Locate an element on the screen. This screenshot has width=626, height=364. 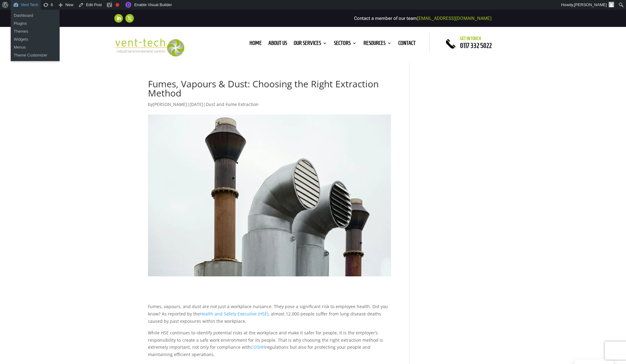
span: Contact a member of our team is located at coordinates (423, 18).